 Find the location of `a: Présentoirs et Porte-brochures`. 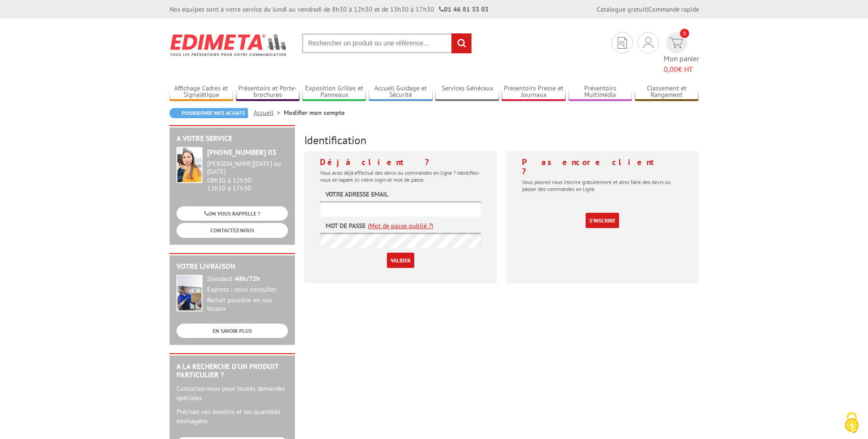

a: Présentoirs et Porte-brochures is located at coordinates (268, 92).